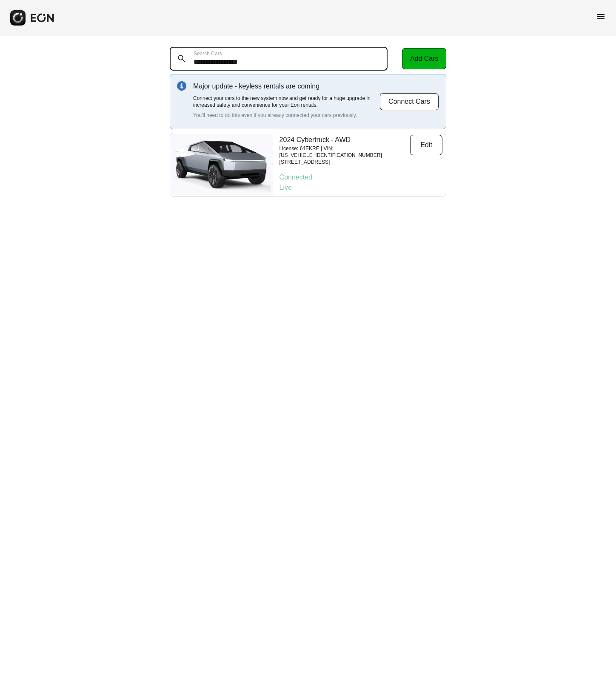 The width and height of the screenshot is (616, 695). I want to click on p: Major update - keyless rentals are coming, so click(286, 86).